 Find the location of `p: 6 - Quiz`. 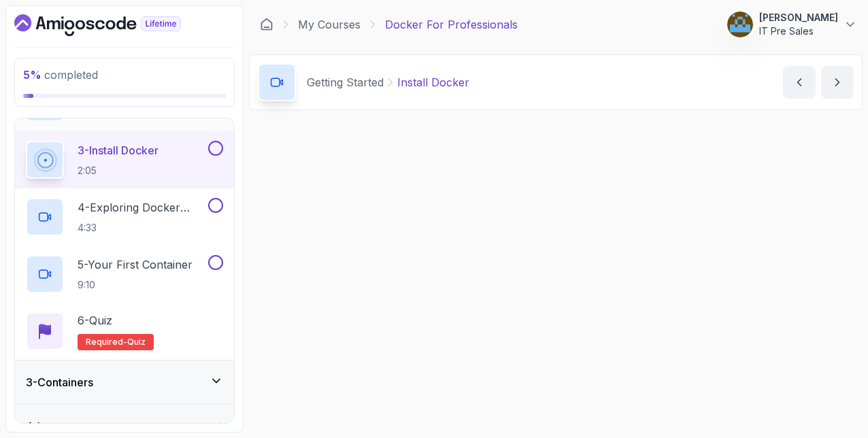

p: 6 - Quiz is located at coordinates (95, 320).